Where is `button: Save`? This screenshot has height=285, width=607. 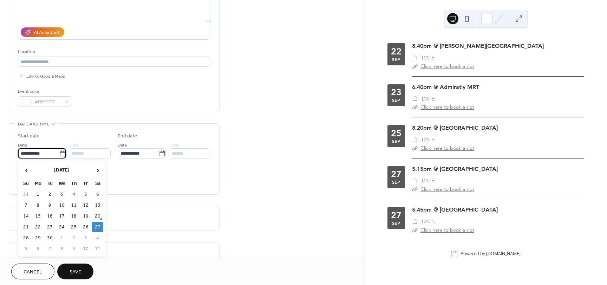 button: Save is located at coordinates (75, 271).